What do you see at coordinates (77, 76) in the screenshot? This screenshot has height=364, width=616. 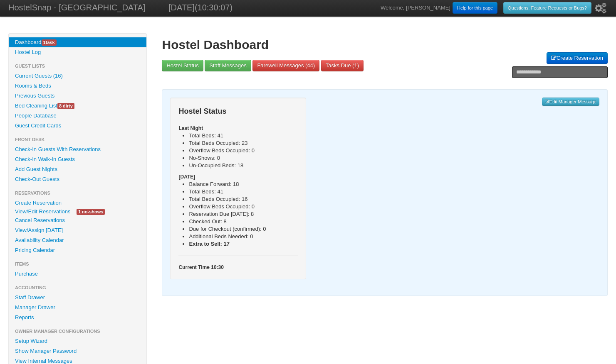 I see `a: Current Guests (16)` at bounding box center [77, 76].